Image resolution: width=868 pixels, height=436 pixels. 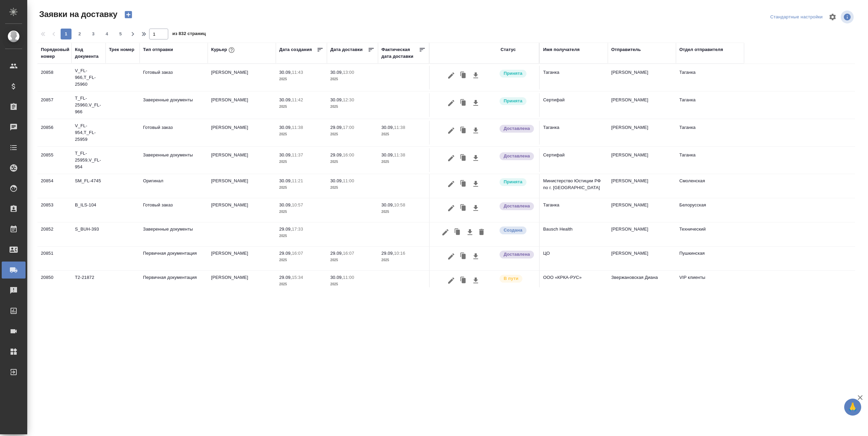 I want to click on td: Первичная документация, so click(x=174, y=283).